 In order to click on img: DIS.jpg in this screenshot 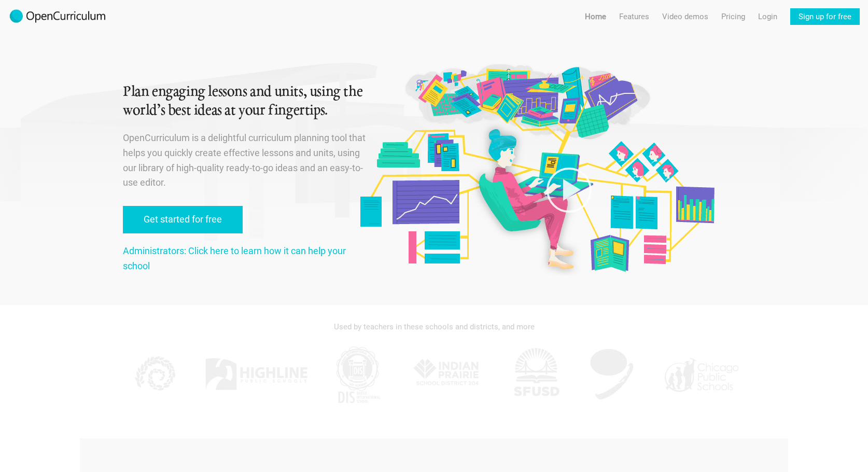, I will do `click(357, 374)`.